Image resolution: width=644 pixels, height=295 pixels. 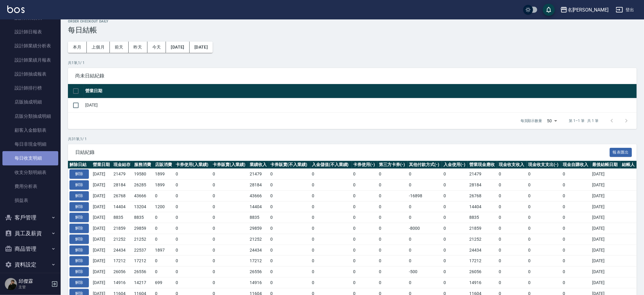 I want to click on button: 上個月, so click(x=99, y=47).